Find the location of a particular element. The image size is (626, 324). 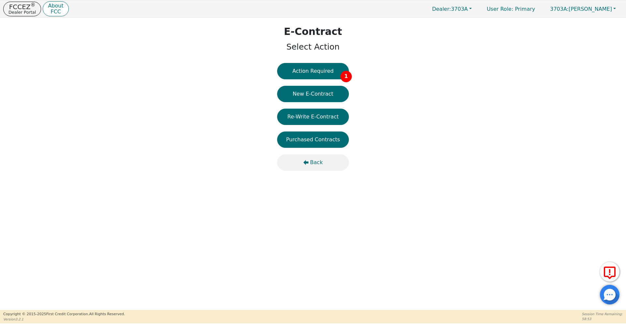

button: Re-Write E-Contract is located at coordinates (313, 117).